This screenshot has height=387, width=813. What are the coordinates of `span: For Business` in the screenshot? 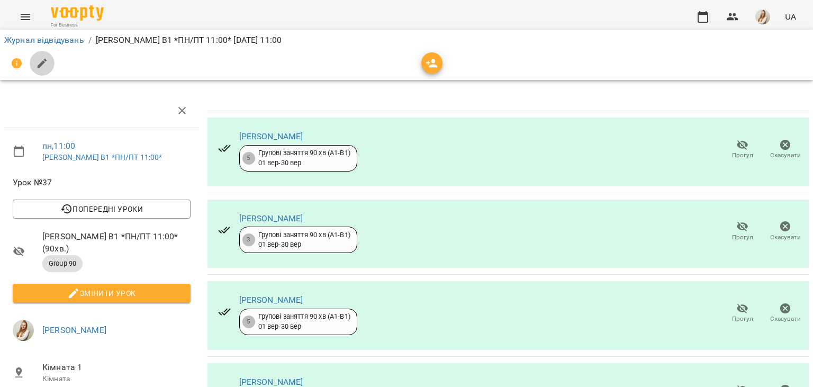 It's located at (77, 25).